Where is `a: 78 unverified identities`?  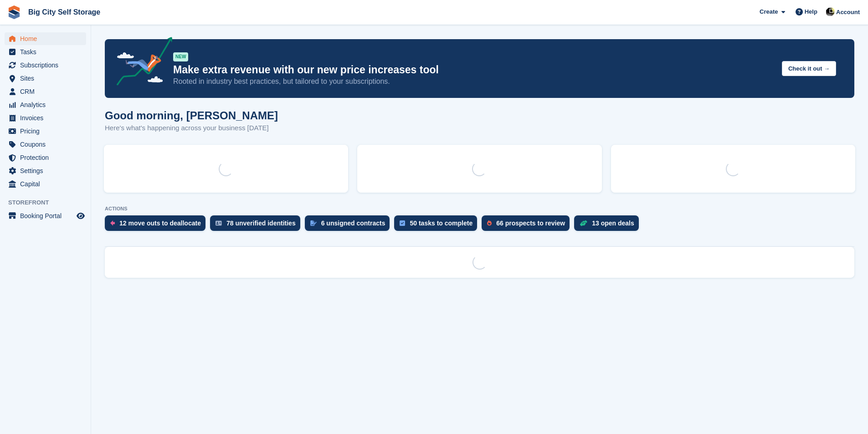 a: 78 unverified identities is located at coordinates (257, 226).